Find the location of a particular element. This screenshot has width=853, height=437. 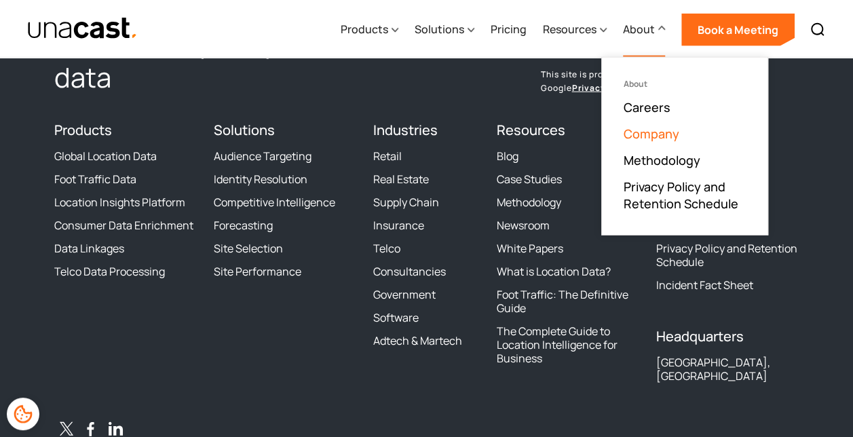

a: Government is located at coordinates (404, 295).